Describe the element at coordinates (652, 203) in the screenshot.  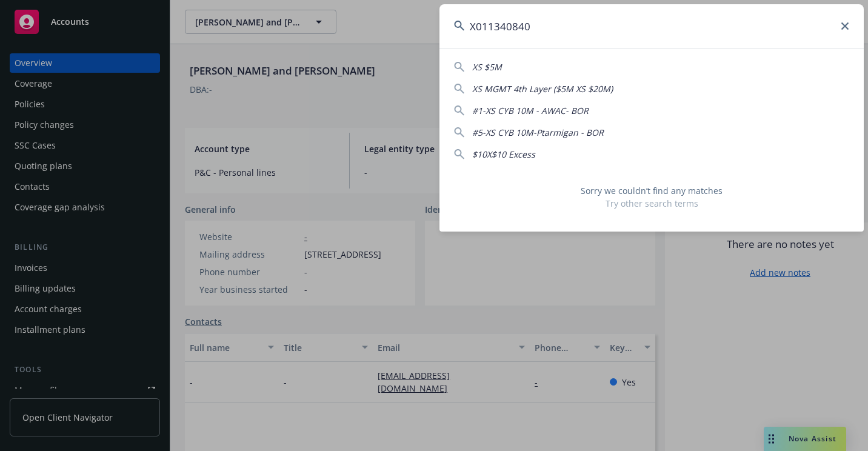
I see `span: Try other search terms` at that location.